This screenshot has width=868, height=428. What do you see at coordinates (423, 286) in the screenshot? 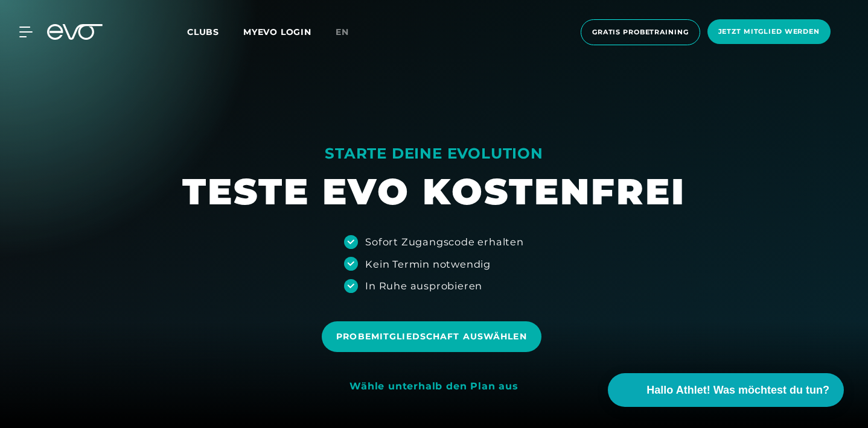
I see `div: In Ruhe ausprobieren` at bounding box center [423, 286].